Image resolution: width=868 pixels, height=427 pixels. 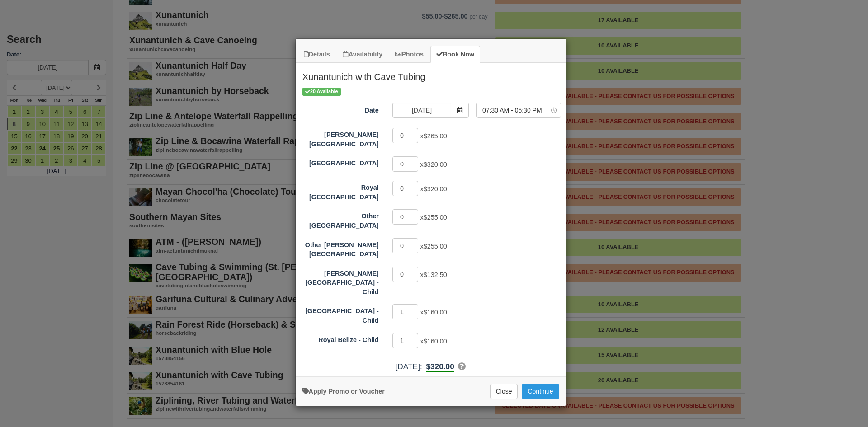 What do you see at coordinates (455, 54) in the screenshot?
I see `a: Book Now` at bounding box center [455, 54].